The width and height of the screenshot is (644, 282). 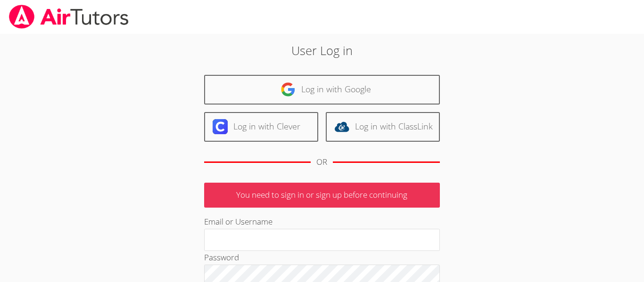 I want to click on a: Log in with Google, so click(x=322, y=89).